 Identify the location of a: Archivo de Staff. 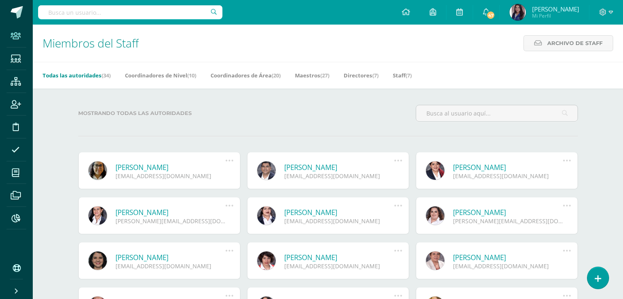
(568, 43).